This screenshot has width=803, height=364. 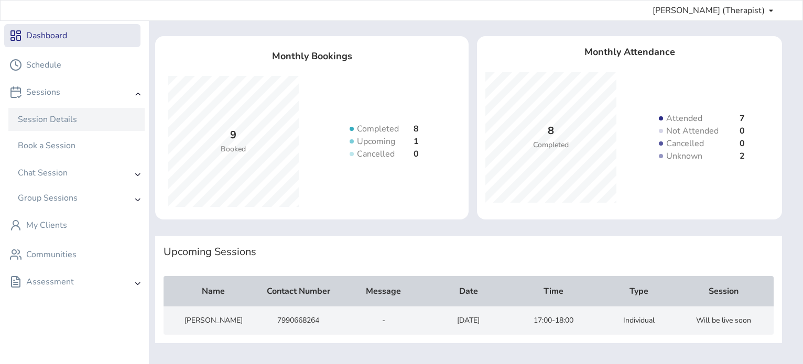 I want to click on p: 8, so click(x=416, y=129).